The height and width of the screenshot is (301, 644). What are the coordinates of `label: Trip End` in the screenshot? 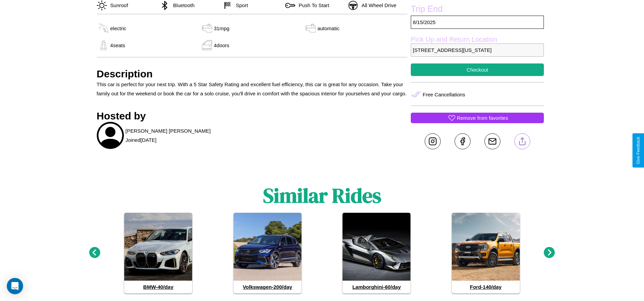 It's located at (477, 10).